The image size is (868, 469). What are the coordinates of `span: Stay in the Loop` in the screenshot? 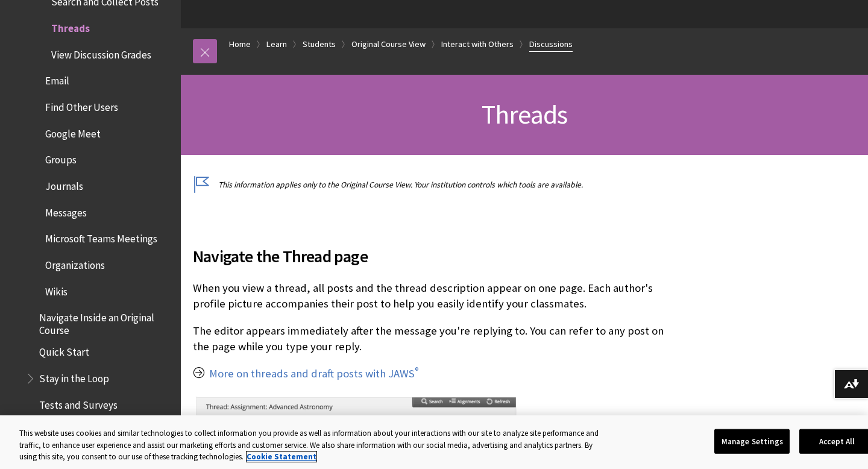 It's located at (74, 377).